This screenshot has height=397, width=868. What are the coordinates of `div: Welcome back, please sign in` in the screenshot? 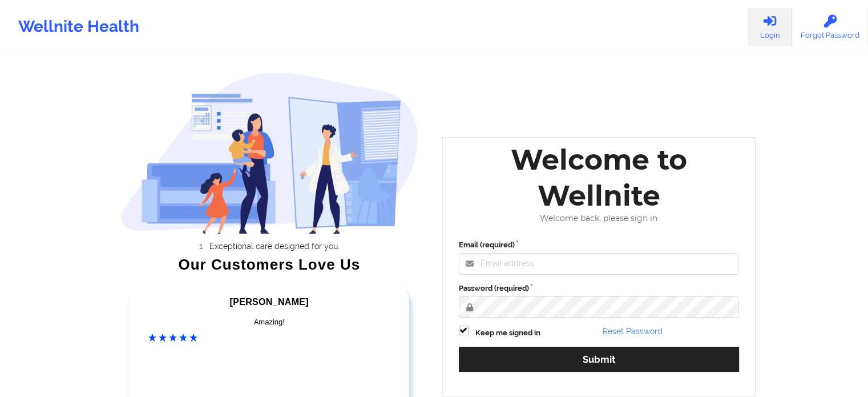 It's located at (599, 218).